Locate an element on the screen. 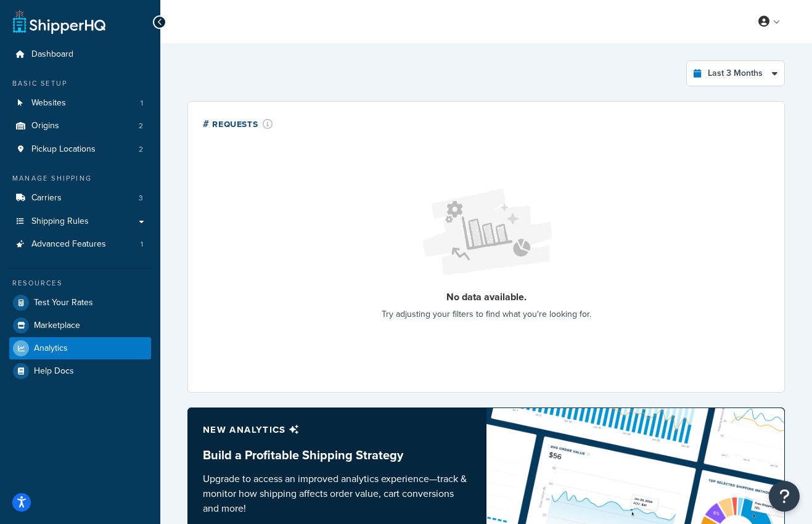 The image size is (812, 524). li: Marketplace is located at coordinates (80, 325).